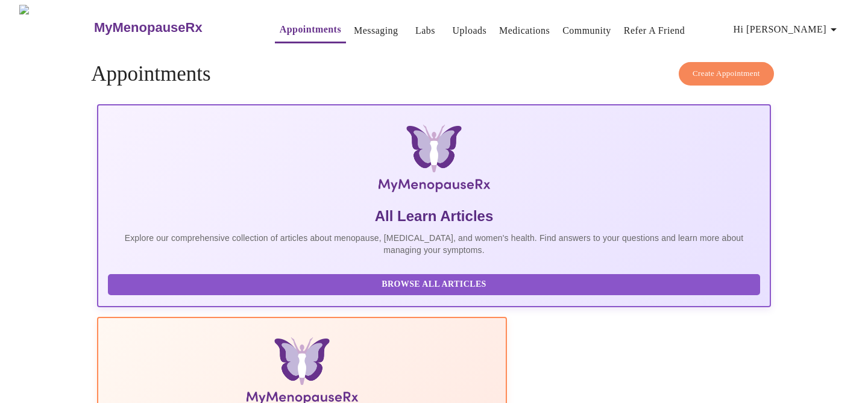 This screenshot has width=868, height=403. I want to click on span: Create Appointment, so click(726, 74).